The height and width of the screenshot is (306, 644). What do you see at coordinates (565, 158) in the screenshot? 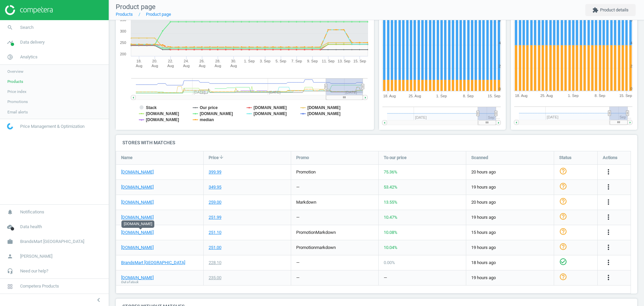
I see `span: Status` at bounding box center [565, 158].